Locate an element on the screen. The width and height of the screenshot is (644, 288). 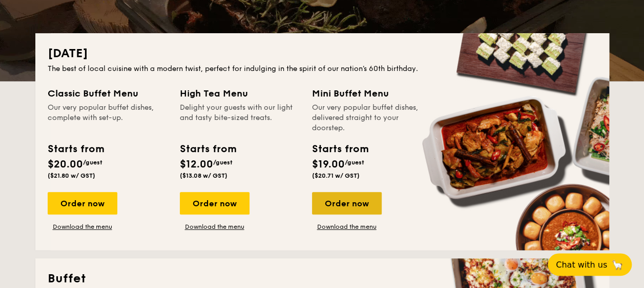
span: $20.00 is located at coordinates (65, 164).